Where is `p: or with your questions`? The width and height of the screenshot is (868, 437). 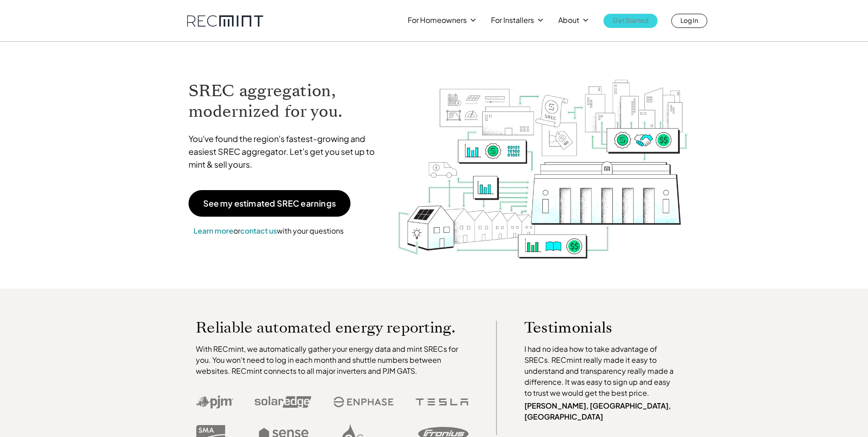
p: or with your questions is located at coordinates (268, 231).